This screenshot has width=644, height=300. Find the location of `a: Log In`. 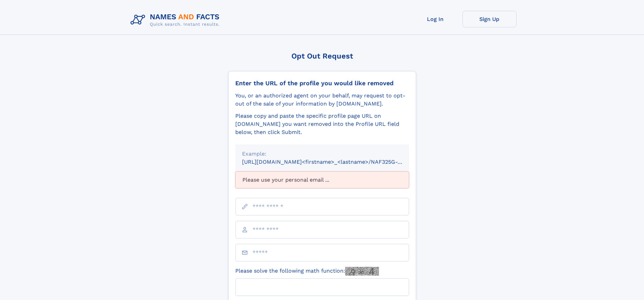

a: Log In is located at coordinates (435, 19).